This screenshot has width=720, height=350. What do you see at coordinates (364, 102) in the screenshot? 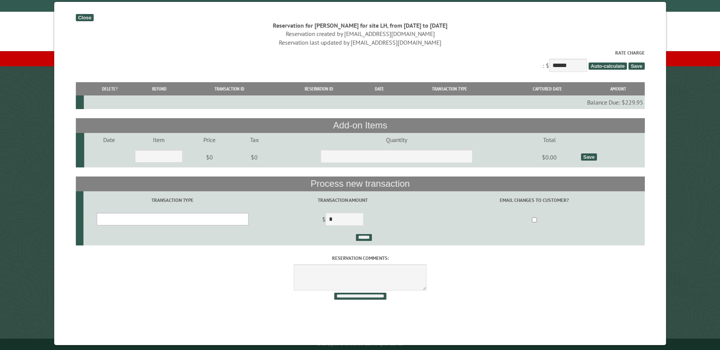
I see `td: Balance Due: $229.95` at bounding box center [364, 102].